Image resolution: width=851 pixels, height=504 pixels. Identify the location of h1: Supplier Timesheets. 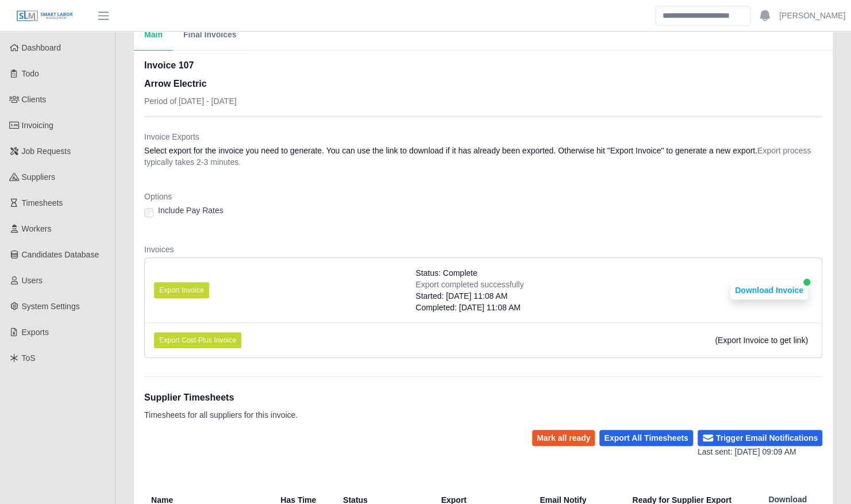
(221, 398).